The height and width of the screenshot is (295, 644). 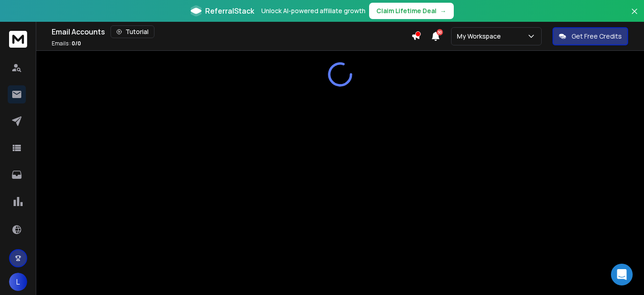 What do you see at coordinates (76, 43) in the screenshot?
I see `span: 0 / 0` at bounding box center [76, 43].